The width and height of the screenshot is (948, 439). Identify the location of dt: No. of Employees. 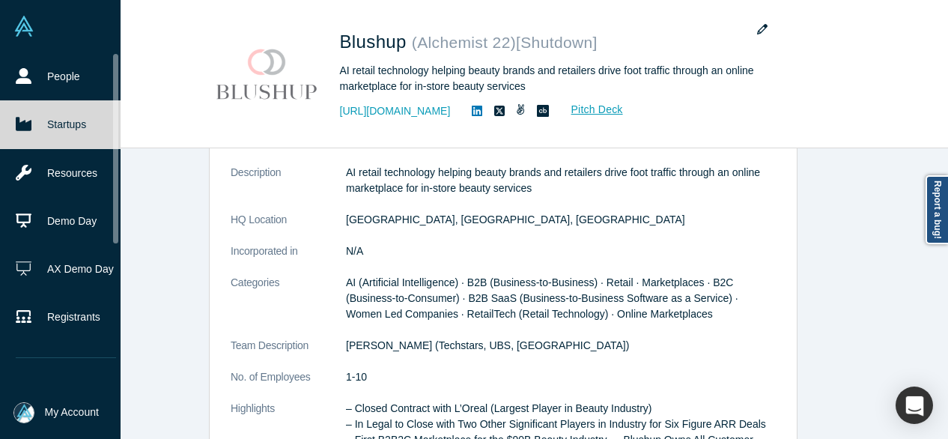
(288, 385).